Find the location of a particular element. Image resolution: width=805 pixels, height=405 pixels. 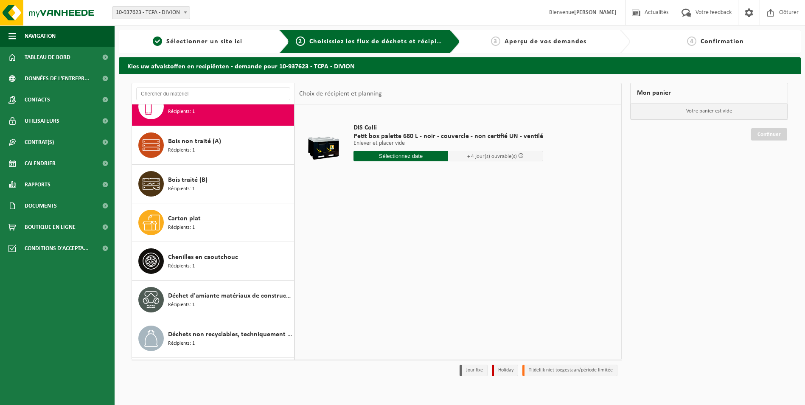

button: Bois traité (B) Récipients: 1 is located at coordinates (213, 184).